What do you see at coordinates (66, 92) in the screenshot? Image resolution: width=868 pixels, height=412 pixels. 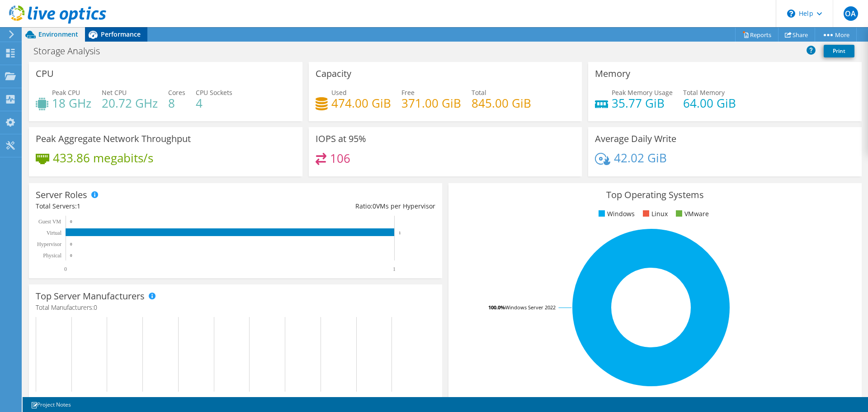 I see `span: Peak CPU` at bounding box center [66, 92].